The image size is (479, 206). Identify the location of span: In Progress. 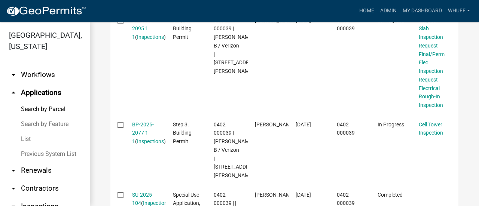
(390, 125).